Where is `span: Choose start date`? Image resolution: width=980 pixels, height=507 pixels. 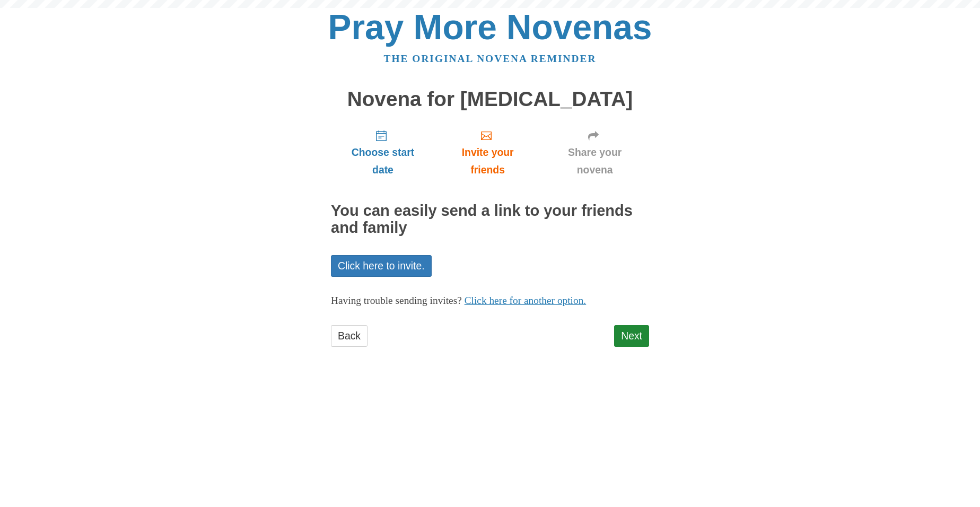
span: Choose start date is located at coordinates (383, 161).